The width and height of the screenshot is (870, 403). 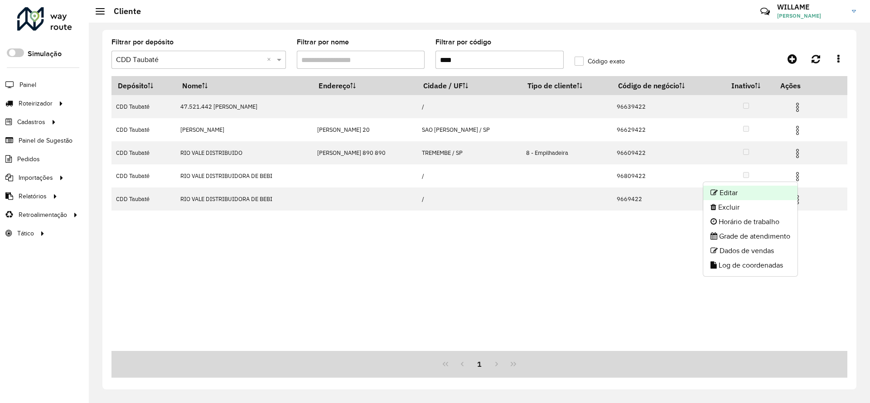 I want to click on td: 9669422, so click(x=665, y=199).